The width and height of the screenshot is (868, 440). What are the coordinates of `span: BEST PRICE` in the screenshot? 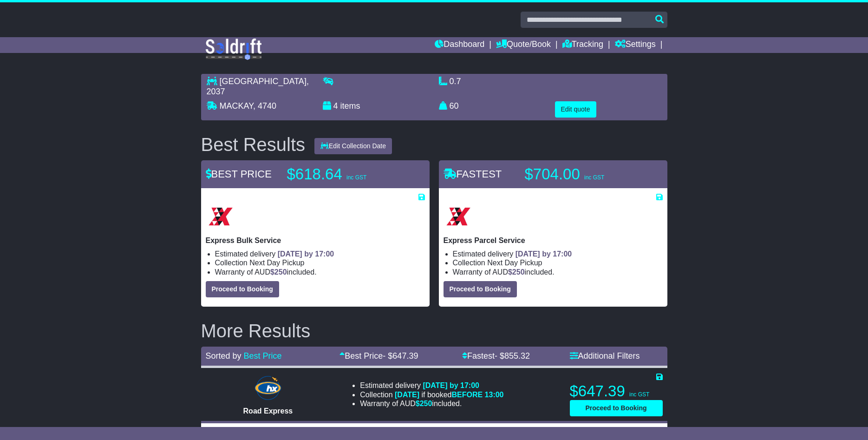 It's located at (239, 174).